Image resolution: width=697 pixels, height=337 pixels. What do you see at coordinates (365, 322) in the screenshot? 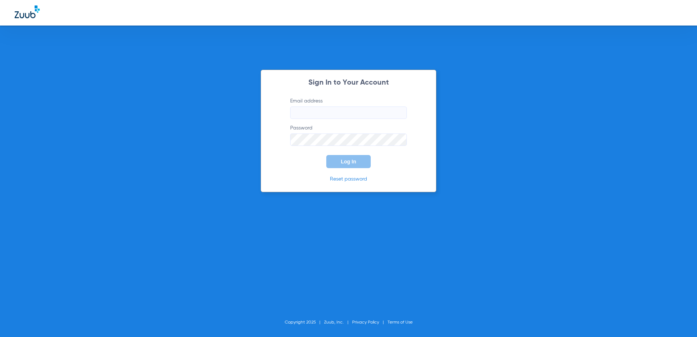
I see `a: Privacy Policy` at bounding box center [365, 322].